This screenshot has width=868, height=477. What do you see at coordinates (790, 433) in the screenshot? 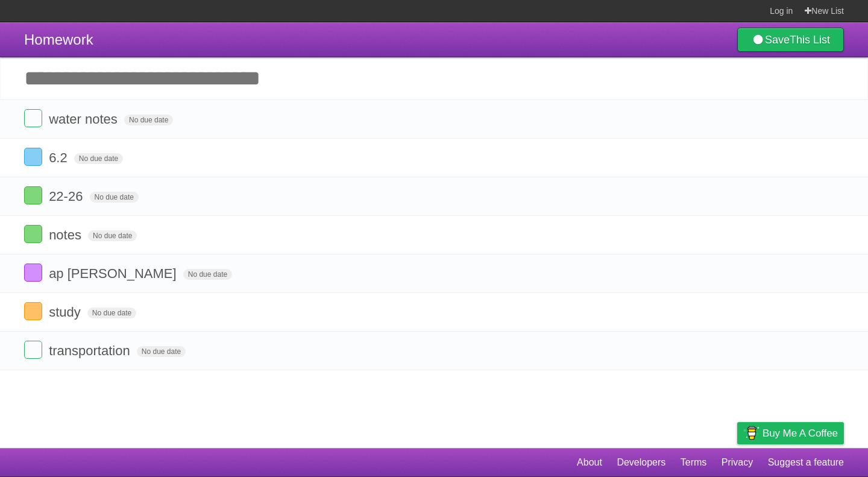
I see `a: Buy me a coffee` at bounding box center [790, 433].